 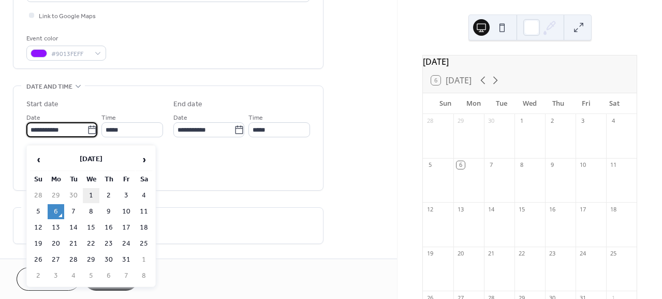 What do you see at coordinates (502, 104) in the screenshot?
I see `div: Tue` at bounding box center [502, 104].